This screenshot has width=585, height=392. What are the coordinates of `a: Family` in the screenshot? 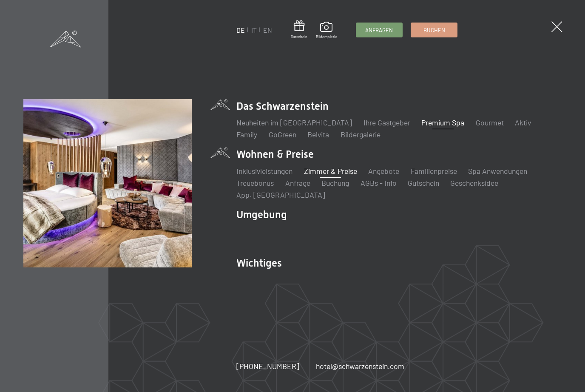 It's located at (247, 134).